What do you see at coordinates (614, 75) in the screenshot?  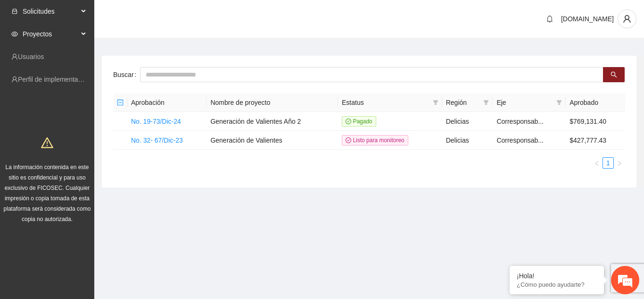 I see `span: search` at bounding box center [614, 75].